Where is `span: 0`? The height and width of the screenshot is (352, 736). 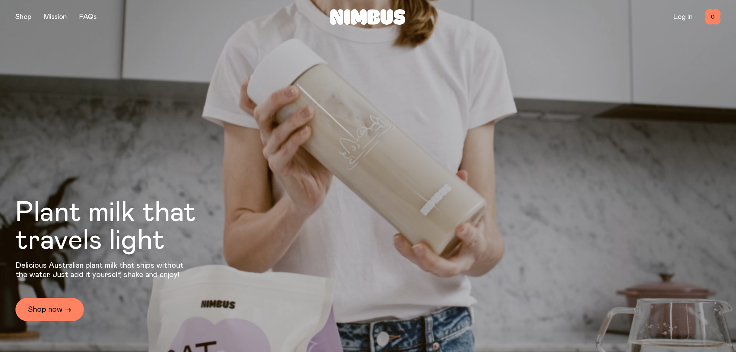 span: 0 is located at coordinates (713, 17).